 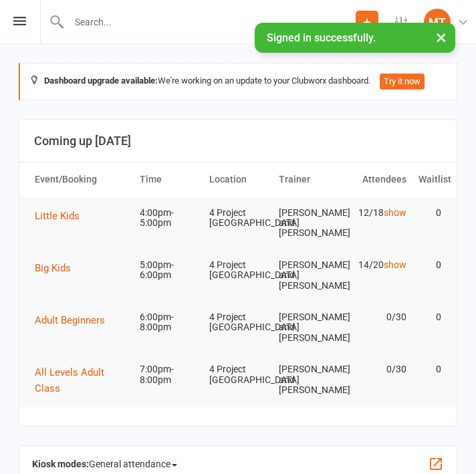 What do you see at coordinates (53, 268) in the screenshot?
I see `span: Big Kids` at bounding box center [53, 268].